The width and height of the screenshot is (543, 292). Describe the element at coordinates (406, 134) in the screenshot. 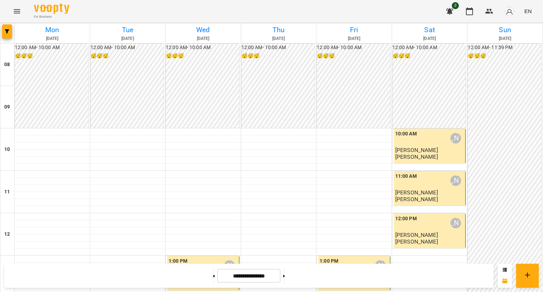

I see `label: 10:00 AM` at that location.